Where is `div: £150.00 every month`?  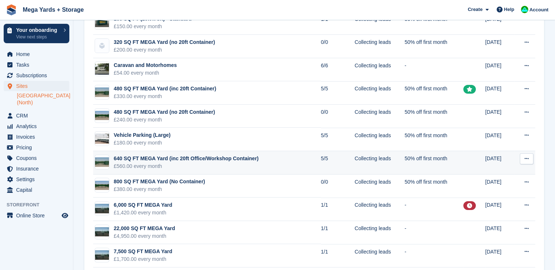 div: £150.00 every month is located at coordinates (152, 26).